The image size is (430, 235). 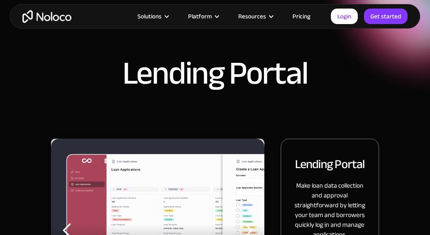 What do you see at coordinates (302, 16) in the screenshot?
I see `a: Pricing` at bounding box center [302, 16].